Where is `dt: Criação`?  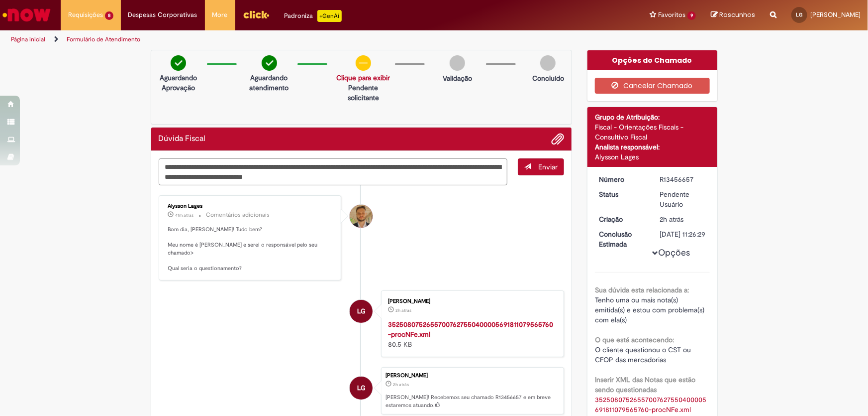
dt: Criação is located at coordinates (622, 219).